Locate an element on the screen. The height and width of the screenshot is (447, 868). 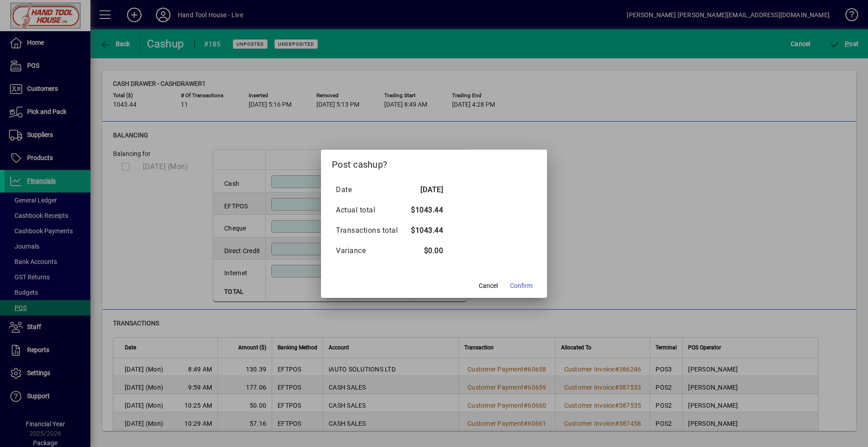
button: Cancel is located at coordinates (488, 286).